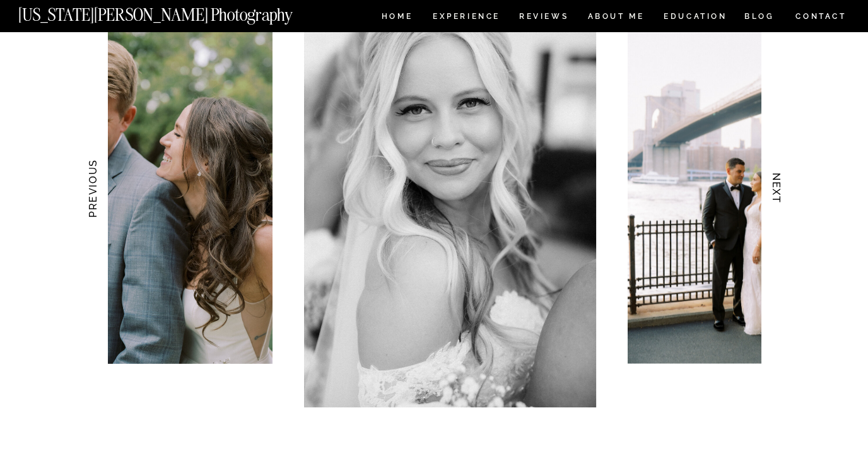  I want to click on nav: Experience, so click(466, 17).